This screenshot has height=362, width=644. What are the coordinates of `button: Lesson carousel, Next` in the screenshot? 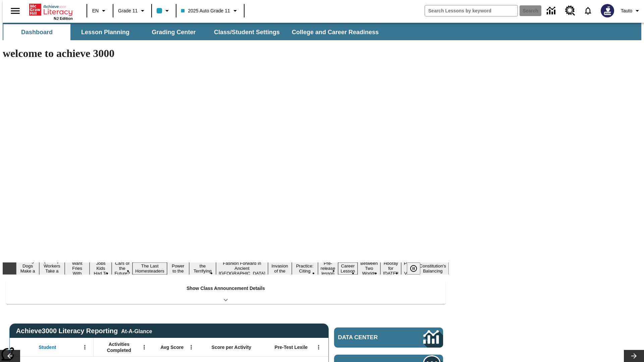 It's located at (634, 356).